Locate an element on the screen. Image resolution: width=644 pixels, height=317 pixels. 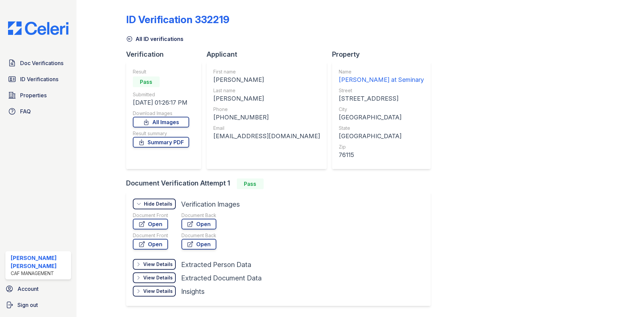
div: 76115 is located at coordinates (381, 155).